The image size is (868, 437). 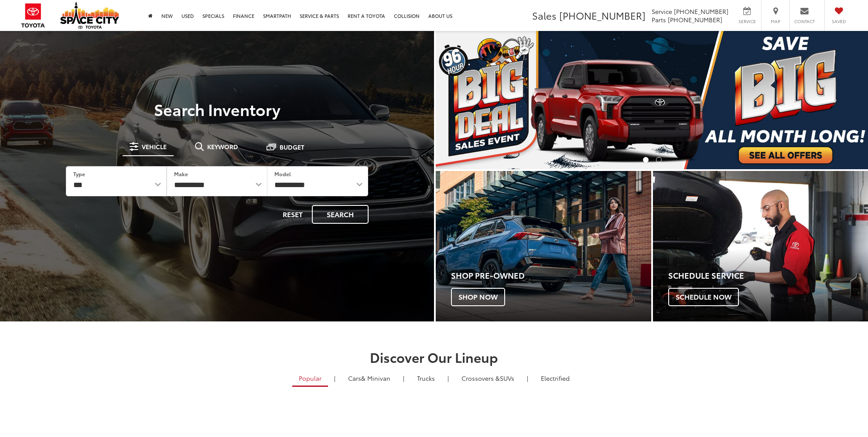 I want to click on a: Big Deal Sales Event, so click(x=652, y=100).